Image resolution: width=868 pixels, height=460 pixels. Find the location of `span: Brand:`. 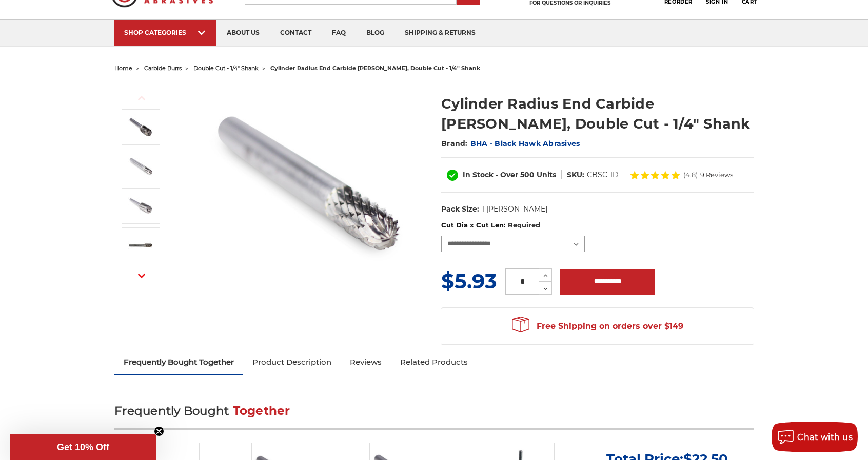

span: Brand: is located at coordinates (454, 144).